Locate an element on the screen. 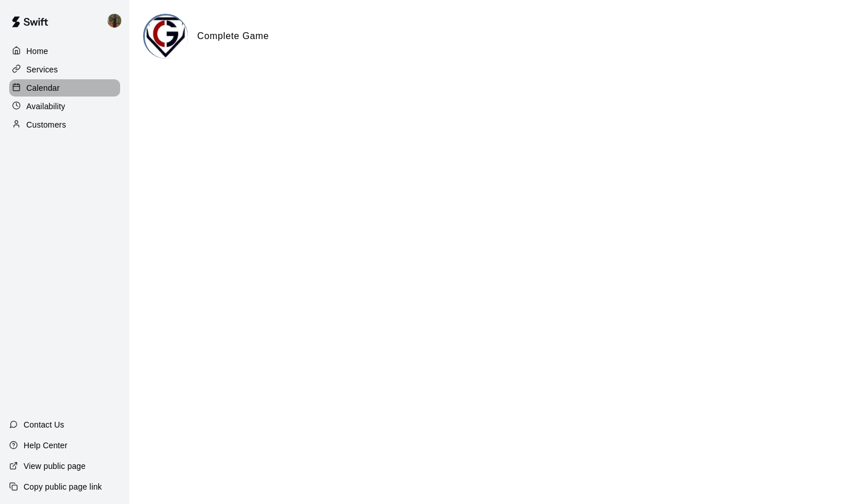 This screenshot has width=860, height=504. div: Services is located at coordinates (64, 70).